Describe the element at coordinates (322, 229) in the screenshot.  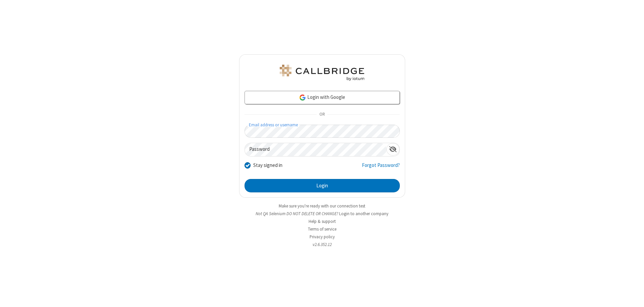
I see `a: Terms of service` at that location.